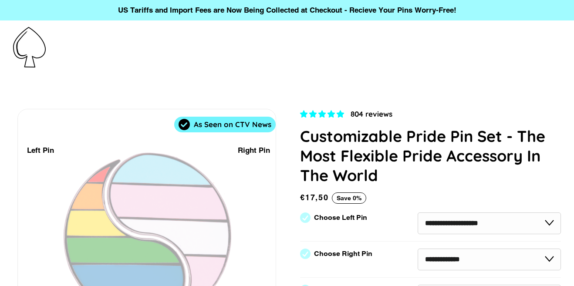 Image resolution: width=574 pixels, height=286 pixels. What do you see at coordinates (323, 114) in the screenshot?
I see `span: 4.83 stars` at bounding box center [323, 114].